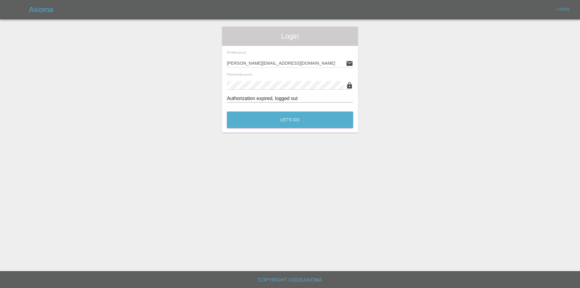 The width and height of the screenshot is (580, 288). Describe the element at coordinates (290, 98) in the screenshot. I see `div: Authorization expired, logged out` at that location.